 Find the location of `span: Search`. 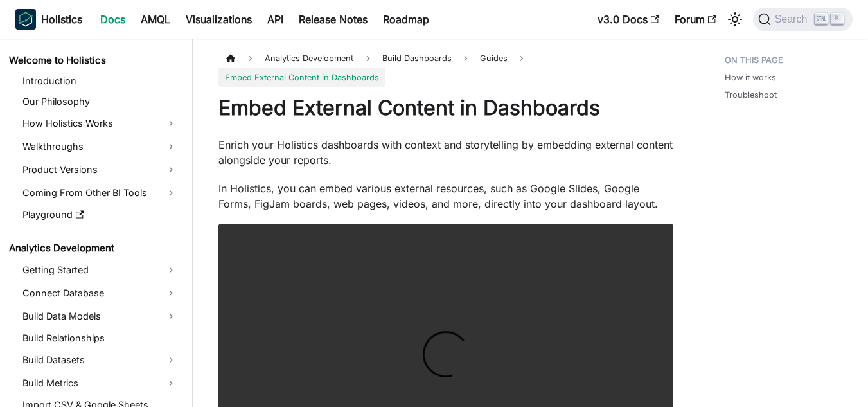

span: Search is located at coordinates (793, 19).